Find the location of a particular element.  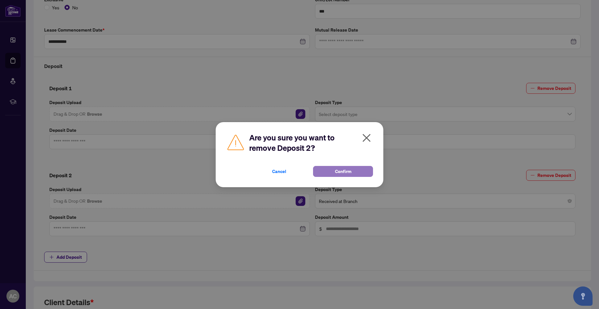

button: Cancel is located at coordinates (279, 171).